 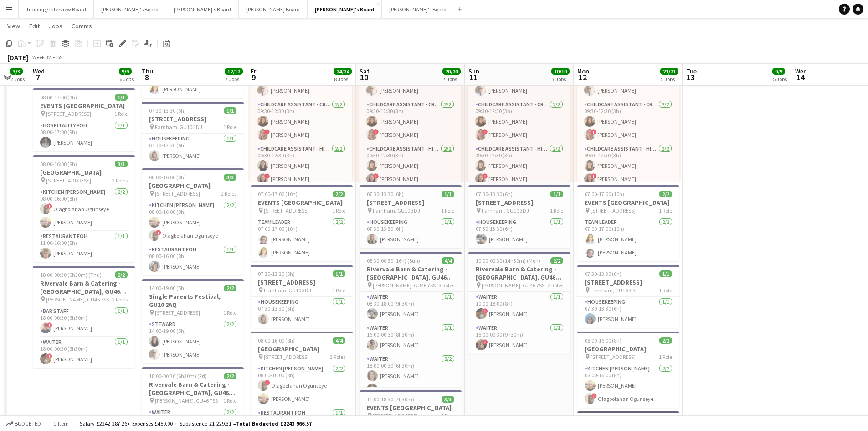 I want to click on tcxspan: Call 242 287.26 via 3CX, so click(x=115, y=423).